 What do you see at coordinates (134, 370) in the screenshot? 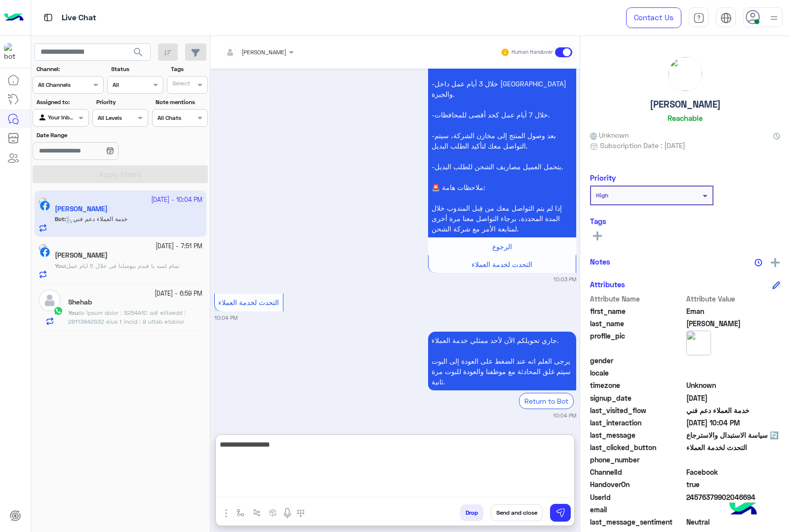
I see `span: تم تاكيد الطلب : I280C0B رقم البوليصه : 51340008521 يوجد ف حسابك : 2 تيشرت المرتجع بيوصل لينا ف خ...` at bounding box center [134, 370].